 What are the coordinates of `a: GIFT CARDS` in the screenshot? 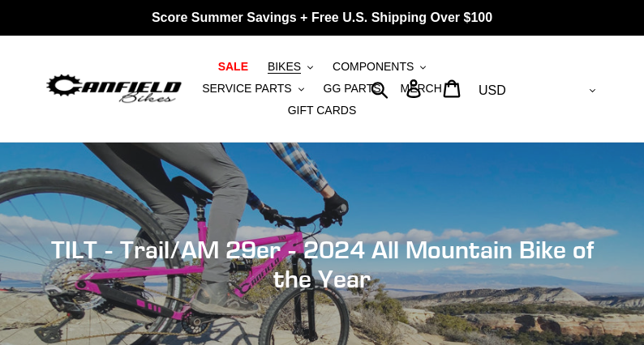 It's located at (322, 110).